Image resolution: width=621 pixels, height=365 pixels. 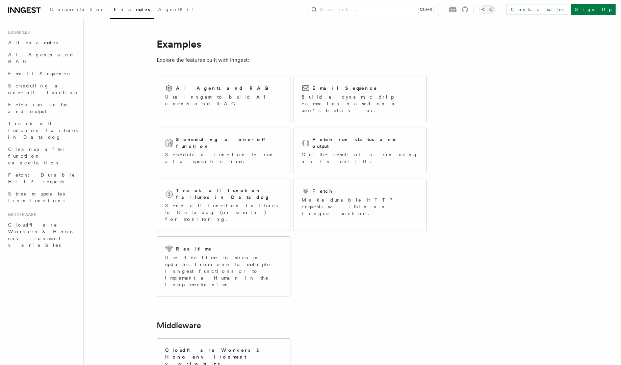 What do you see at coordinates (366, 143) in the screenshot?
I see `h2: Fetch run status and output` at bounding box center [366, 143].